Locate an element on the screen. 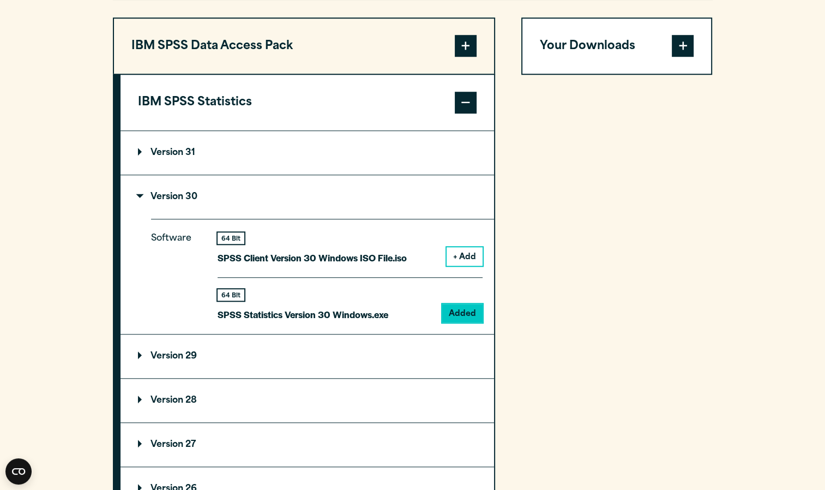  p: Software is located at coordinates (176, 272).